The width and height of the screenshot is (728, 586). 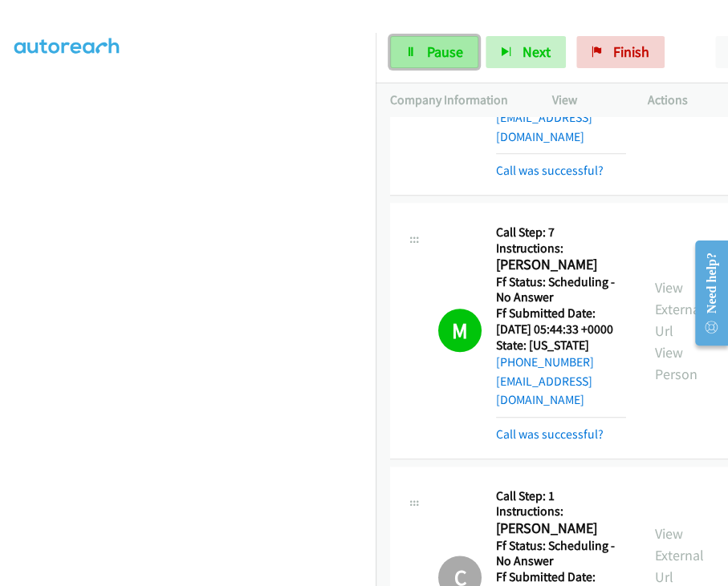 What do you see at coordinates (620, 52) in the screenshot?
I see `a: Finish` at bounding box center [620, 52].